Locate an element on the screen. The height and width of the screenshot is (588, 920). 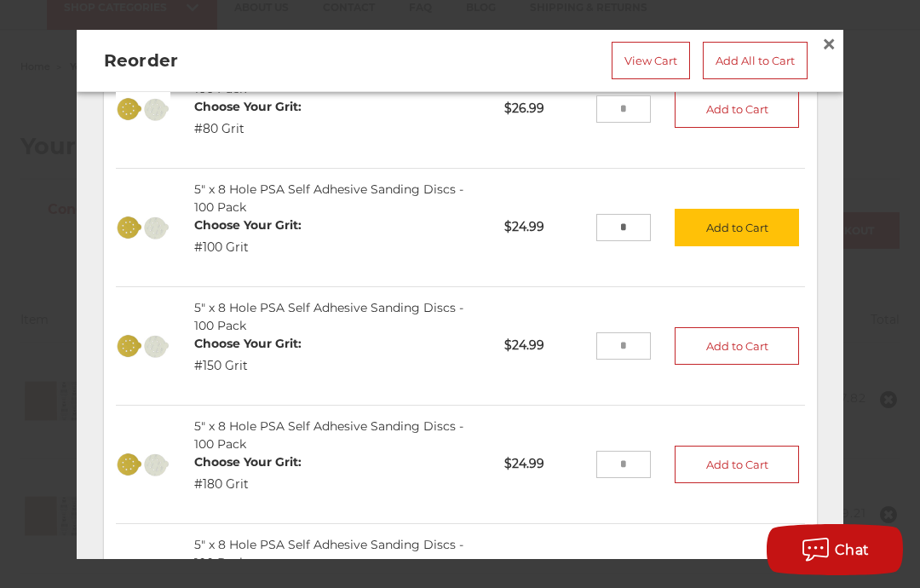
dd: #80 Grit is located at coordinates (248, 127).